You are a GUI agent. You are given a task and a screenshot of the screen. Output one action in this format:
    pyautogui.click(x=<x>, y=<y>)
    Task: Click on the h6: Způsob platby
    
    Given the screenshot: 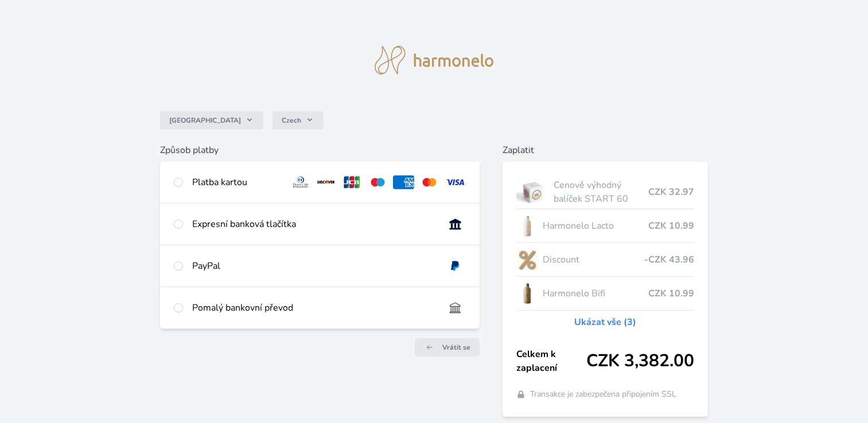 What is the action you would take?
    pyautogui.click(x=319, y=150)
    